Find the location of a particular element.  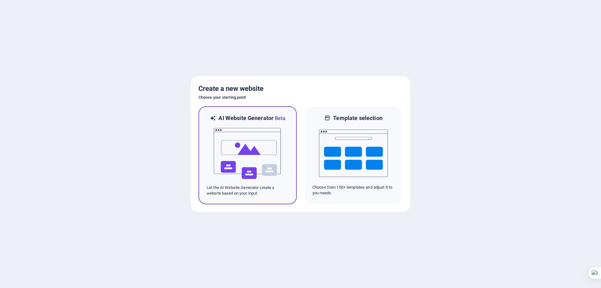

div: Template selectionChoose from 150+ templates and adjust it to you needs. is located at coordinates (353, 155).